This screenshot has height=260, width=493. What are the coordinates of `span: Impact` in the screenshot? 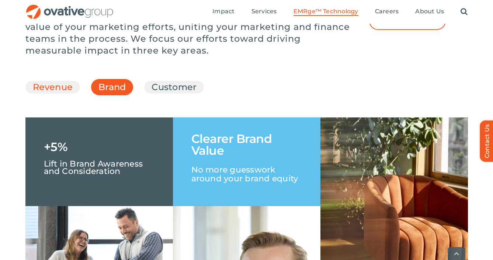 It's located at (224, 11).